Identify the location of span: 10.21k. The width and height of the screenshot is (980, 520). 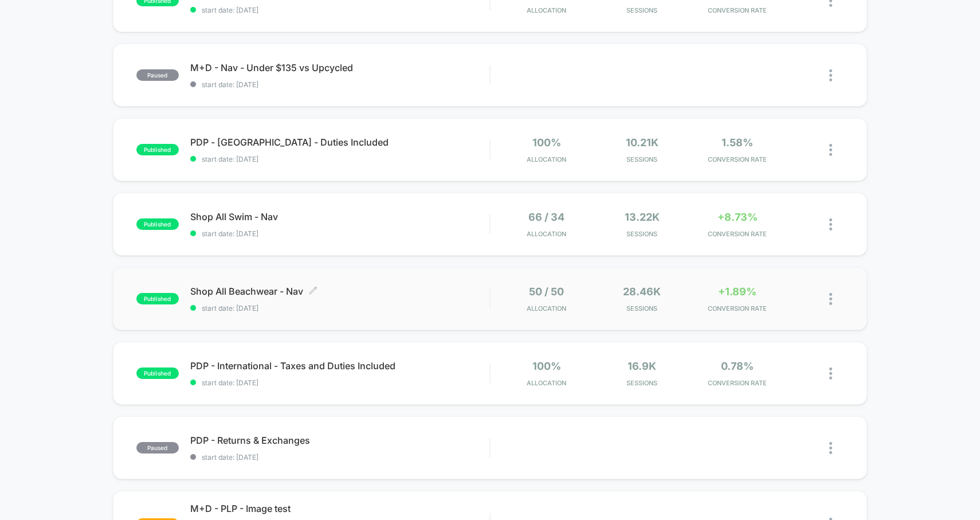
(642, 142).